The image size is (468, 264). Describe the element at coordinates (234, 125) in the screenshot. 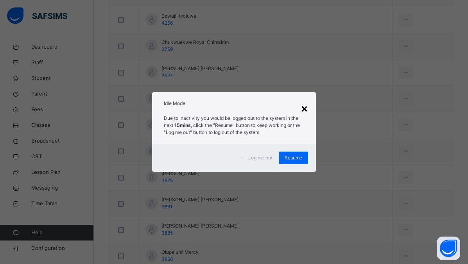

I see `p: Due to inactivity you would be logged out to the system in the next , click the "Resume" button t...` at that location.